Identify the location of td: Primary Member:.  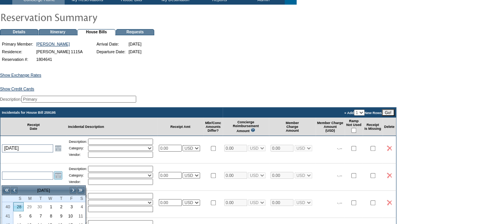
(18, 44).